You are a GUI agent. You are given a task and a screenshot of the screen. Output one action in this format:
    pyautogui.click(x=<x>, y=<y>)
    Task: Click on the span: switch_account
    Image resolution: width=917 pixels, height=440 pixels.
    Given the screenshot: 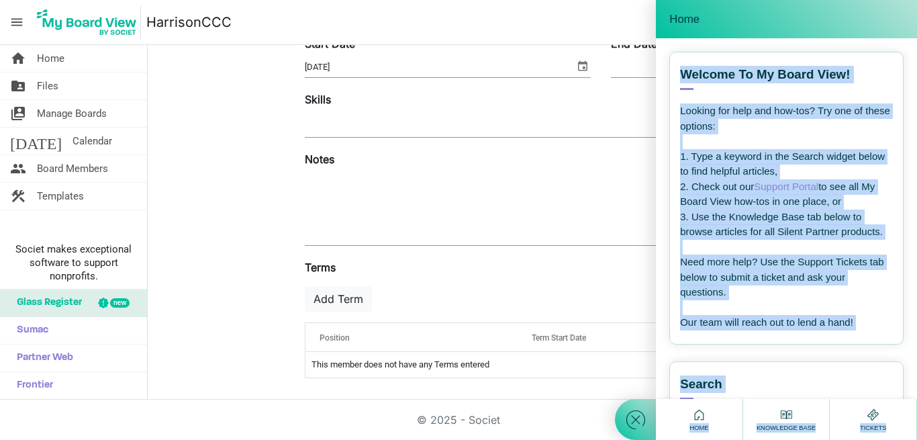 What is the action you would take?
    pyautogui.click(x=18, y=113)
    